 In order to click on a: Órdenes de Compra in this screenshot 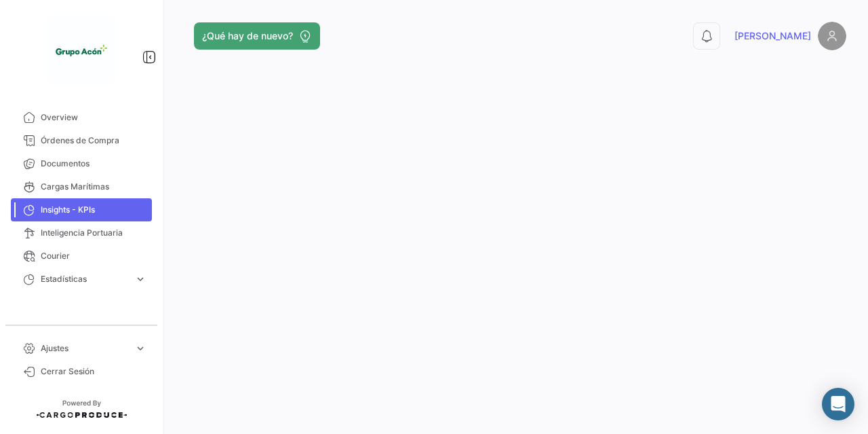, I will do `click(81, 141)`.